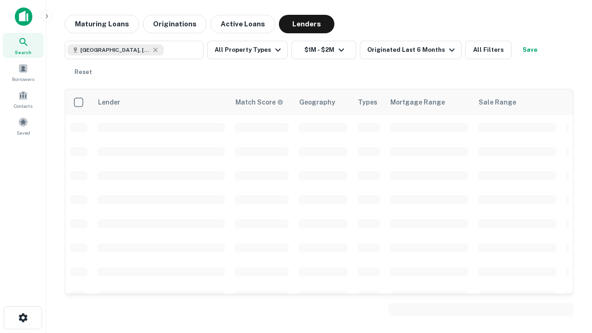 The image size is (592, 333). I want to click on th: Lender, so click(161, 102).